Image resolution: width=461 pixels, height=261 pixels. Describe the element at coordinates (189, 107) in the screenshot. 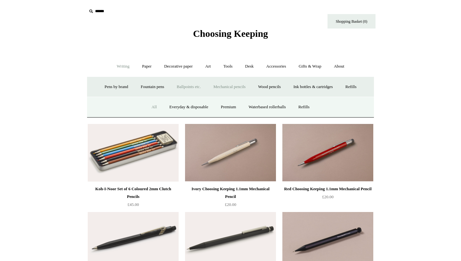

I see `a: Everyday & disposable` at that location.